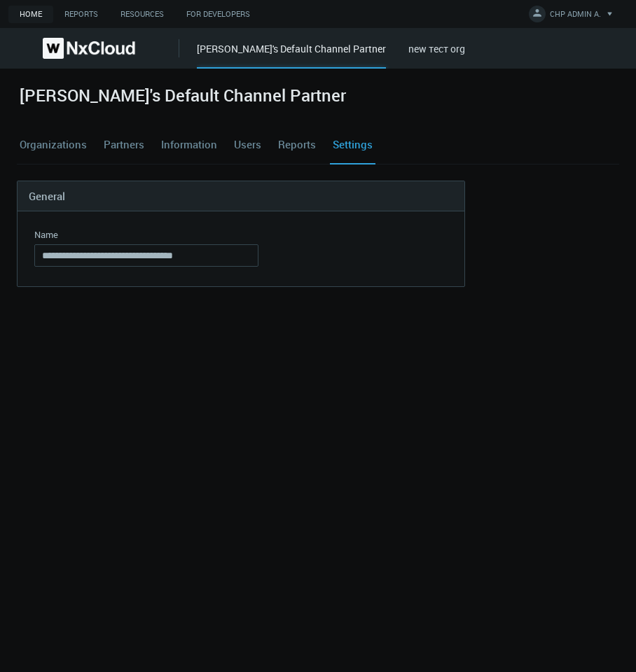 The height and width of the screenshot is (672, 636). I want to click on a: Organizations, so click(53, 145).